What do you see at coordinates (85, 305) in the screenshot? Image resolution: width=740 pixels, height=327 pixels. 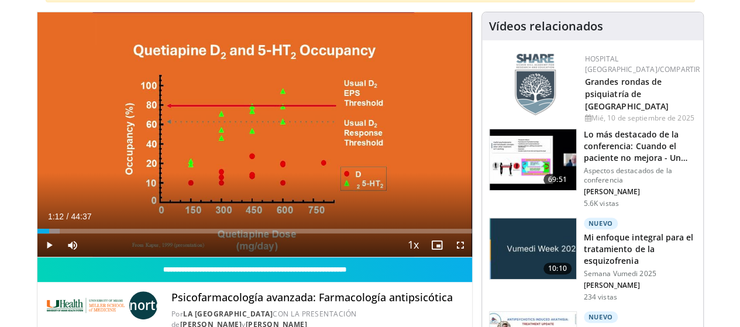 I see `img: Universidad de Miami` at bounding box center [85, 305].